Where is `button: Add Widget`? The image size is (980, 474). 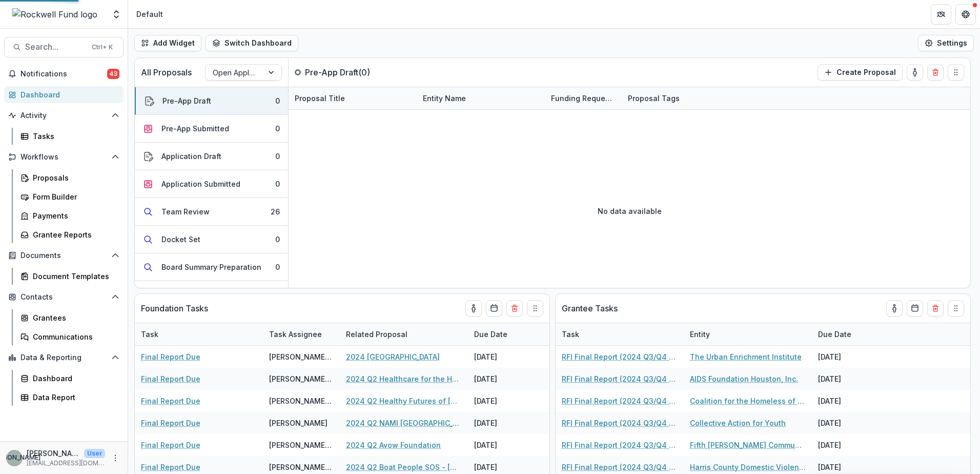
button: Add Widget is located at coordinates (167, 43).